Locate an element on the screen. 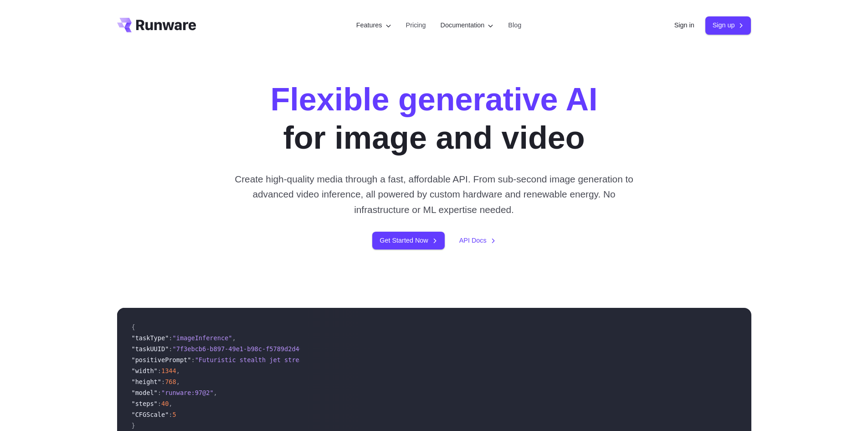 The image size is (868, 431). span: 768 is located at coordinates (171, 381).